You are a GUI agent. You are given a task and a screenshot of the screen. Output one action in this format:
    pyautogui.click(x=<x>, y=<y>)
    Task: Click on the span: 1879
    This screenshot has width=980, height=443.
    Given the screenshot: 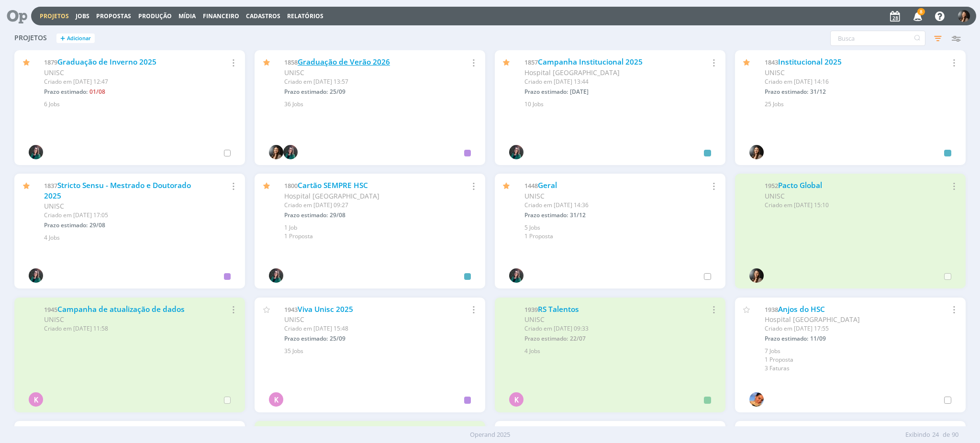 What is the action you would take?
    pyautogui.click(x=51, y=62)
    